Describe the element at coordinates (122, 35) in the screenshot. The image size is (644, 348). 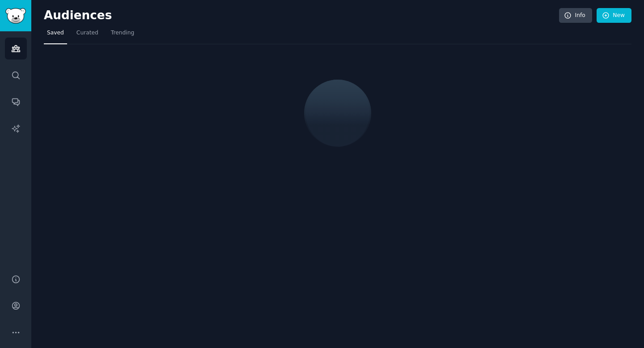
I see `a: Trending` at that location.